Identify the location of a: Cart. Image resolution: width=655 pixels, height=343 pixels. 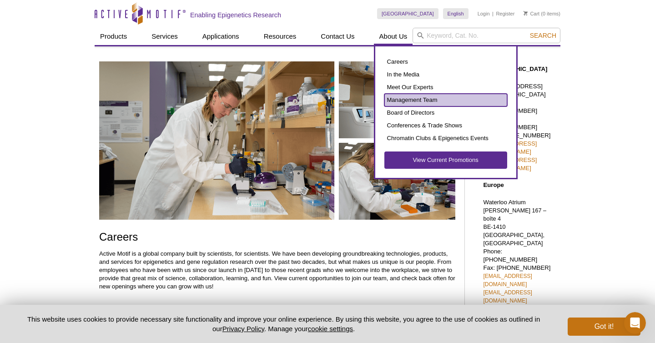
(531, 14).